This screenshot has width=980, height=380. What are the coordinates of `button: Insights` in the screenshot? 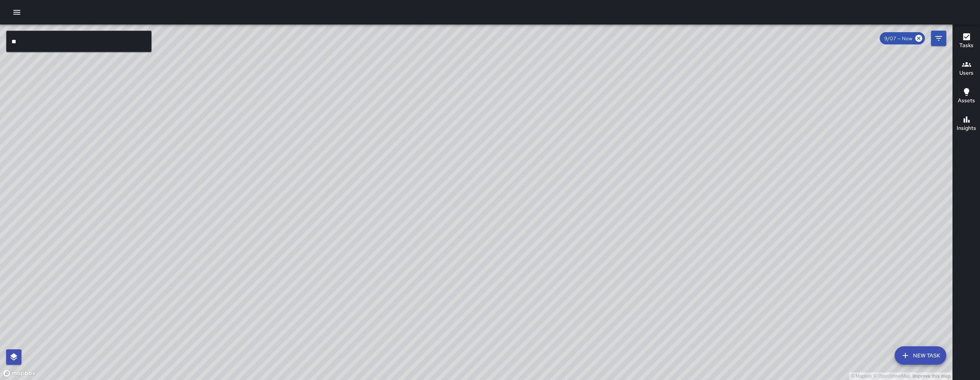 It's located at (967, 124).